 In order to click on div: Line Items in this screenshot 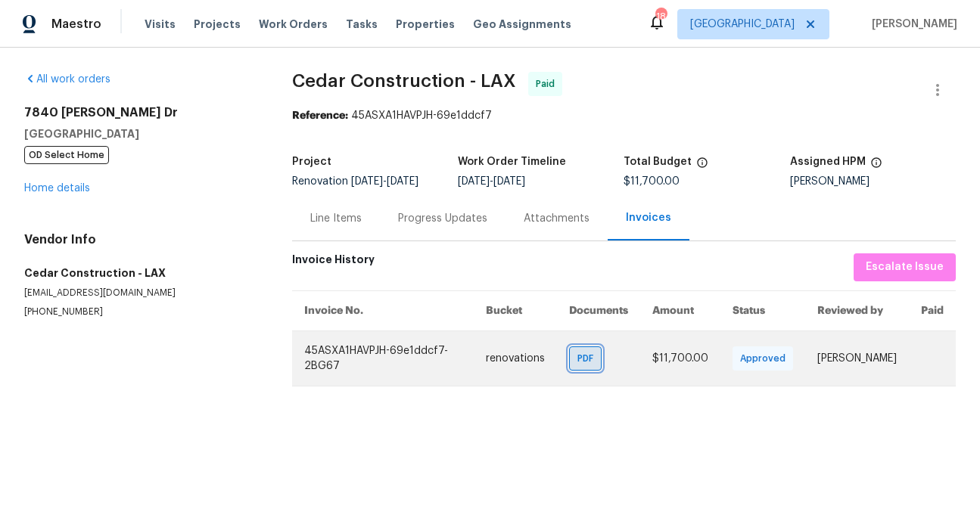, I will do `click(336, 218)`.